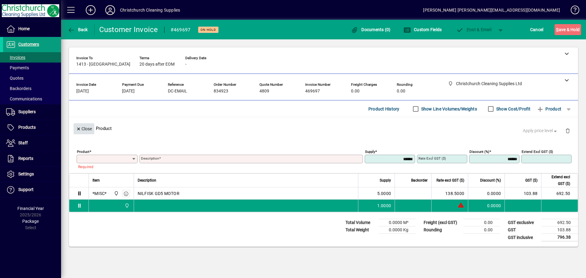 Image resolution: width=586 pixels, height=278 pixels. I want to click on span: Financial Year, so click(31, 209).